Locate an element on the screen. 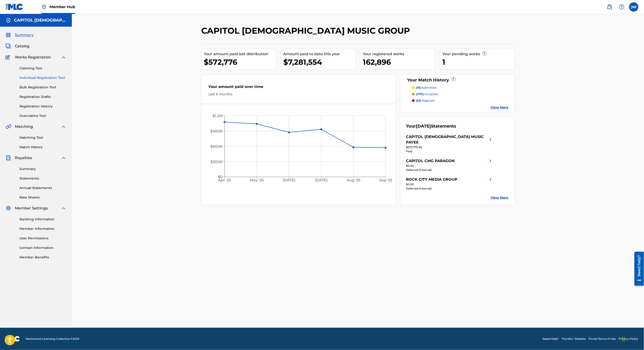  div: $572,776 is located at coordinates (240, 62).